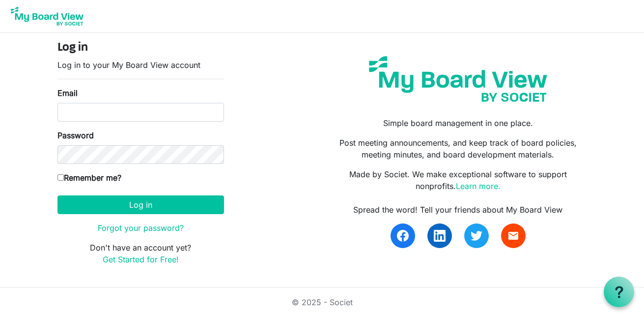 The height and width of the screenshot is (317, 644). Describe the element at coordinates (322, 302) in the screenshot. I see `a: © 2025 - Societ` at that location.